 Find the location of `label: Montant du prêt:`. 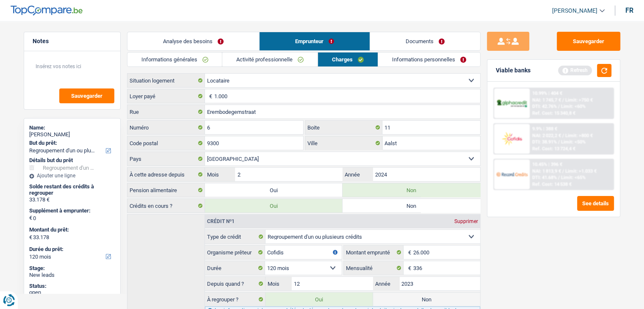

label: Montant du prêt: is located at coordinates (72, 230).